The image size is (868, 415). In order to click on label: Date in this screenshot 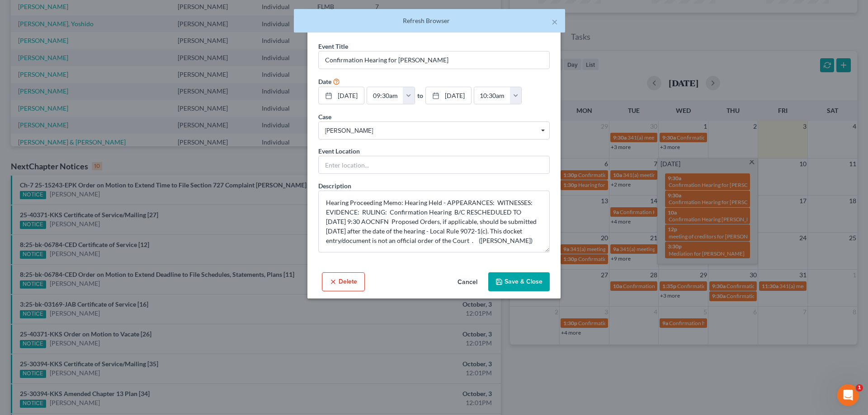, I will do `click(324, 81)`.